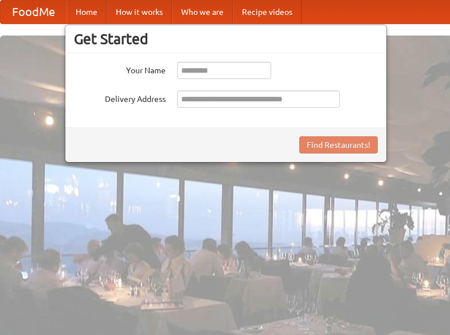  I want to click on h3: Get Started, so click(226, 39).